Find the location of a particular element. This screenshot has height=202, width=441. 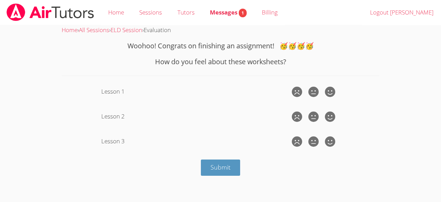

h3: How do you feel about these worksheets? is located at coordinates (221, 62).